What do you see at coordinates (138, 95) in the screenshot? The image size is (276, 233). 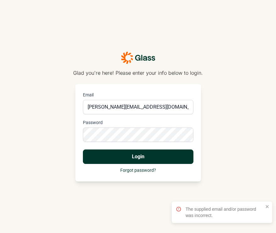 I see `label: Email` at bounding box center [138, 95].